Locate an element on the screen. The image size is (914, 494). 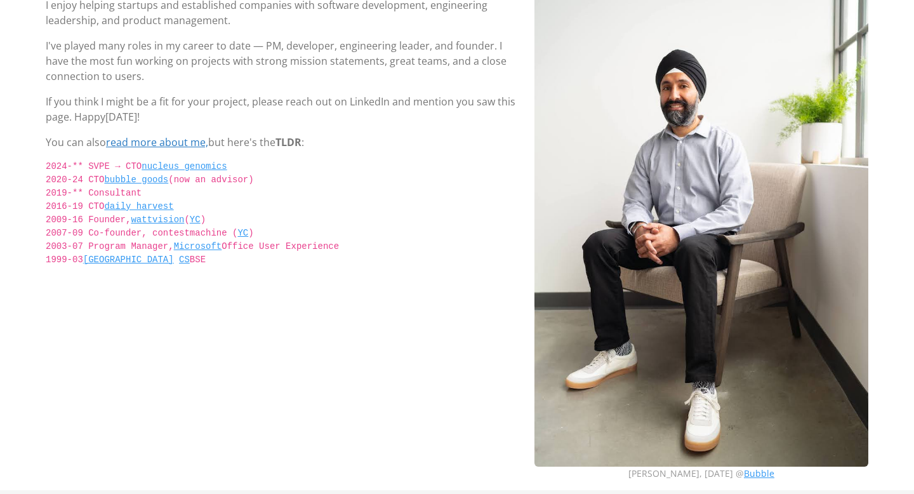
a: wattvision is located at coordinates (157, 220).